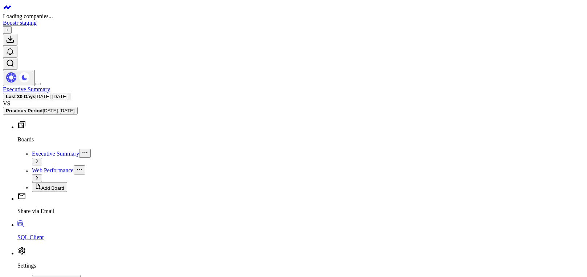 This screenshot has height=277, width=587. I want to click on p: Share via Email, so click(301, 211).